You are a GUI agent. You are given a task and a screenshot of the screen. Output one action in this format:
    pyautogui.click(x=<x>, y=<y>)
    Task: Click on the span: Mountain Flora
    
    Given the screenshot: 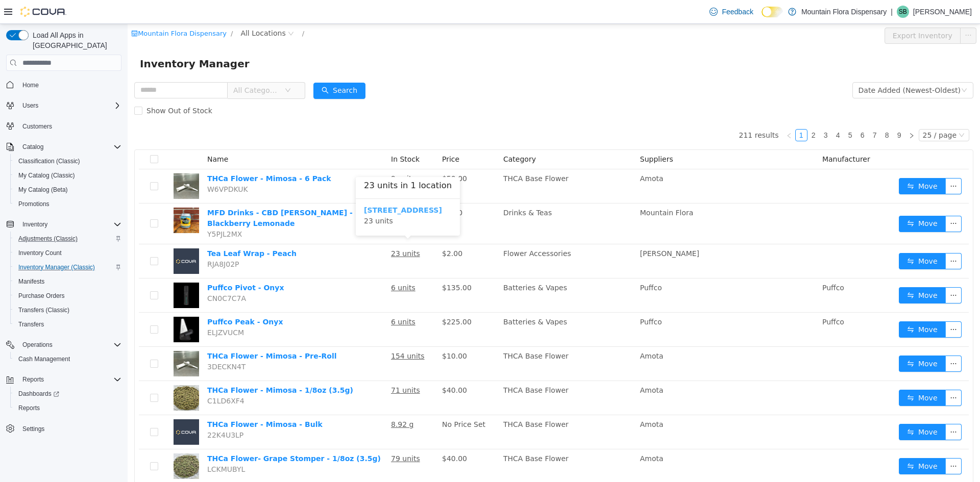 What is the action you would take?
    pyautogui.click(x=539, y=189)
    